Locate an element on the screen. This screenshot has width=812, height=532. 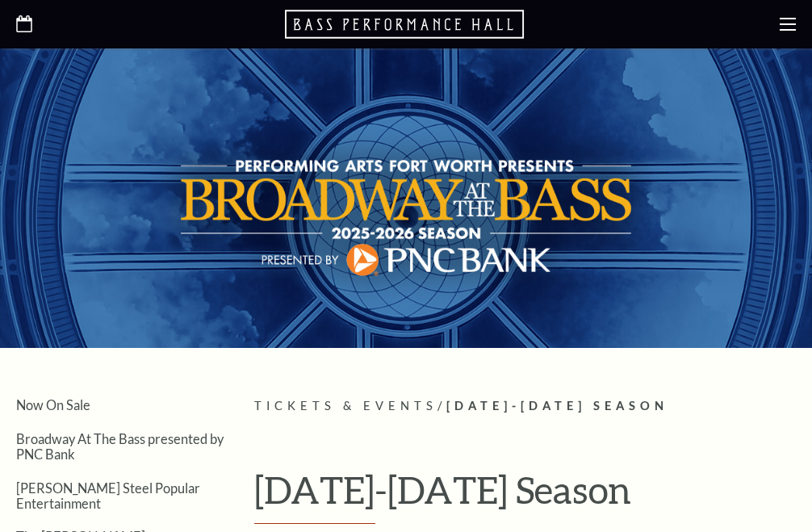
a: Broadway At The Bass presented by PNC Bank is located at coordinates (120, 447).